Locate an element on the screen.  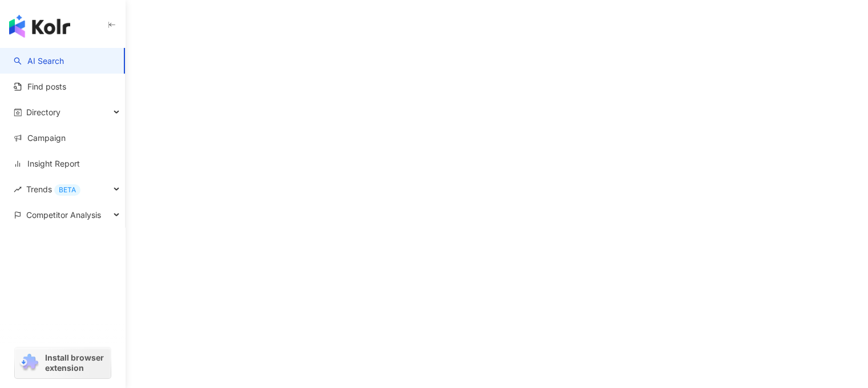
span: rise is located at coordinates (18, 190).